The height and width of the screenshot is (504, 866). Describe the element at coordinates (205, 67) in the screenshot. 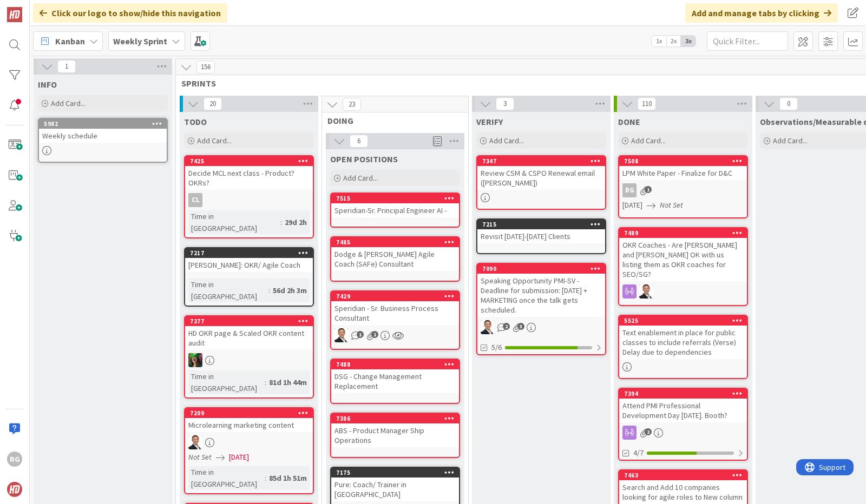

I see `span: 156` at that location.